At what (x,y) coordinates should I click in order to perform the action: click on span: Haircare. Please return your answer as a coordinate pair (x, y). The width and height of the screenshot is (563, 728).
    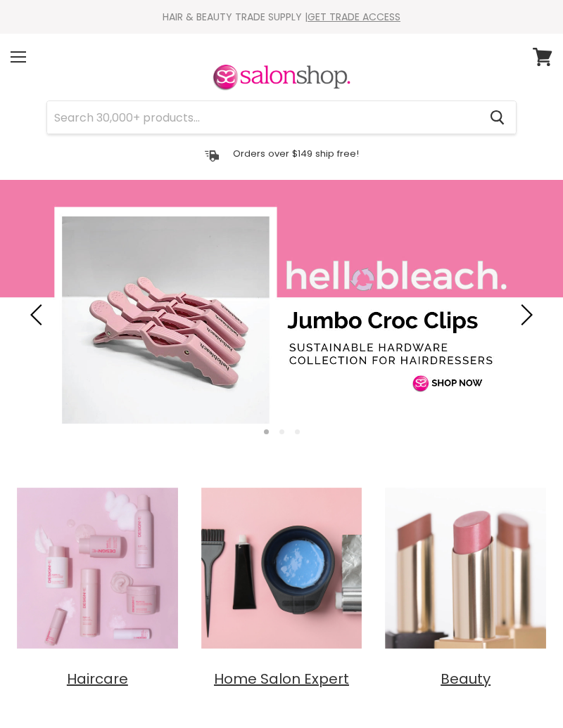
    Looking at the image, I should click on (97, 679).